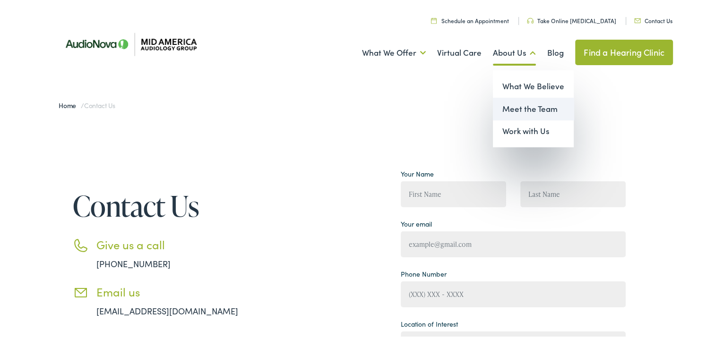 Image resolution: width=715 pixels, height=338 pixels. I want to click on a: Meet the Team, so click(533, 107).